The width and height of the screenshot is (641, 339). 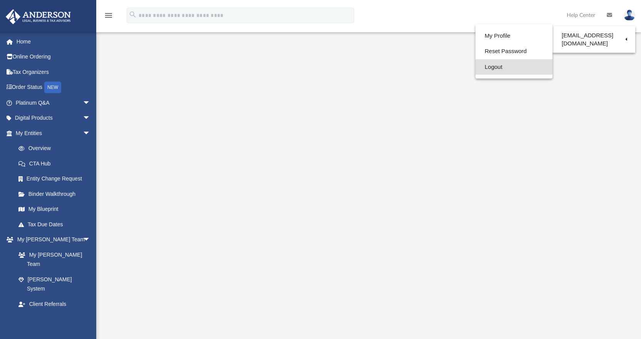 I want to click on a: Binder Walkthrough, so click(x=56, y=194).